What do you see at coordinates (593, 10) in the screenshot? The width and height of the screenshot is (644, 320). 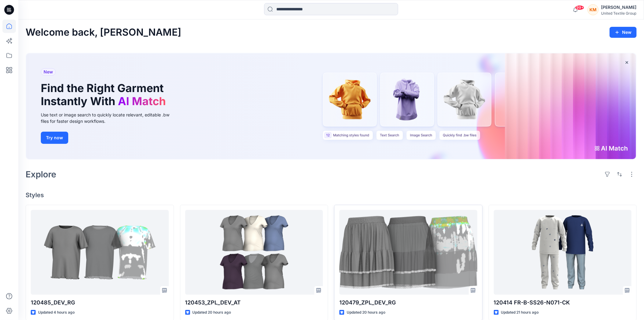 I see `div: KM` at bounding box center [593, 10].